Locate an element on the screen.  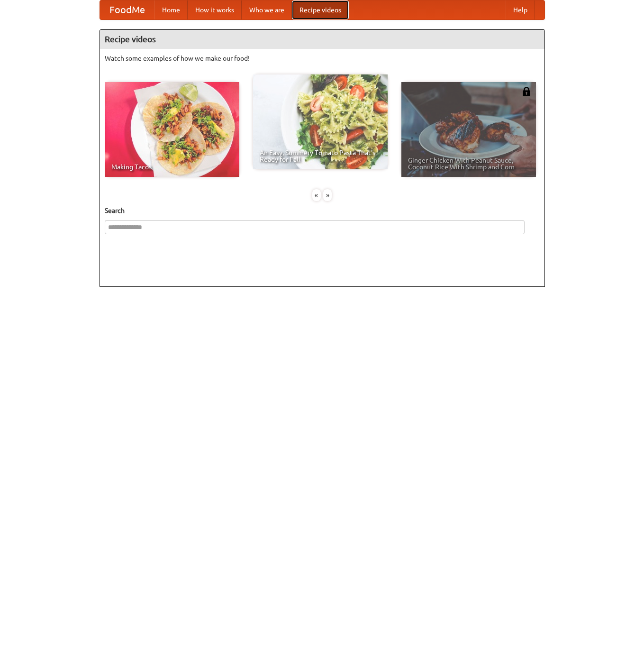
h4: Recipe videos is located at coordinates (322, 39).